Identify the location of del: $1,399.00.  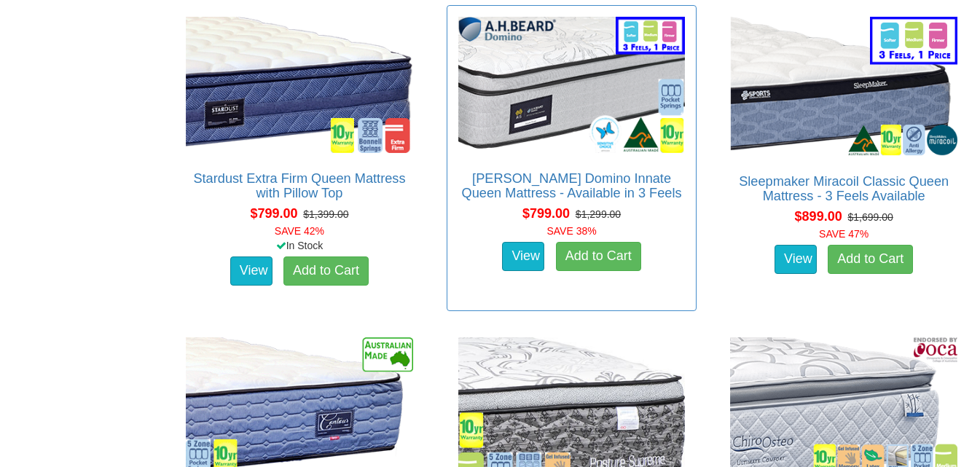
(326, 214).